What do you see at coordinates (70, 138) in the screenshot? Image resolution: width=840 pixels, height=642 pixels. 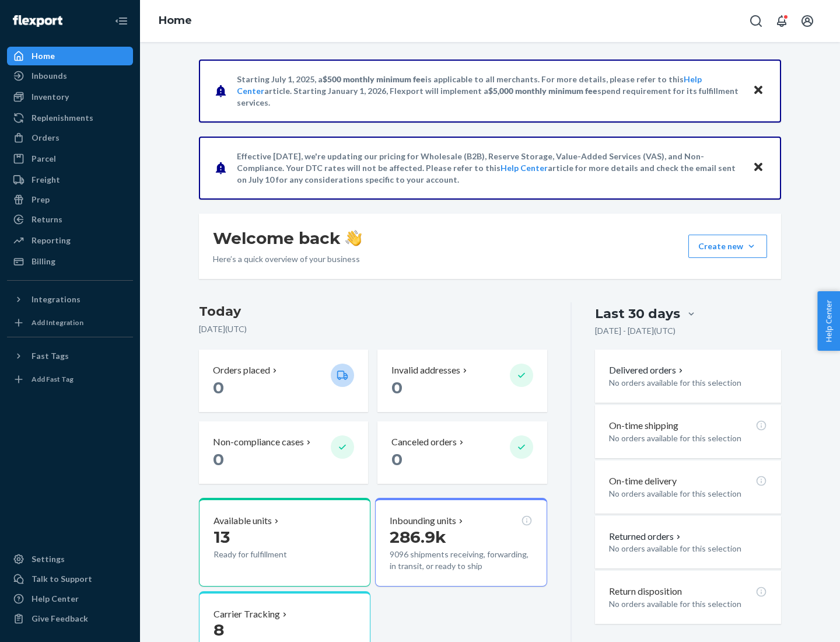 I see `a: Orders` at bounding box center [70, 138].